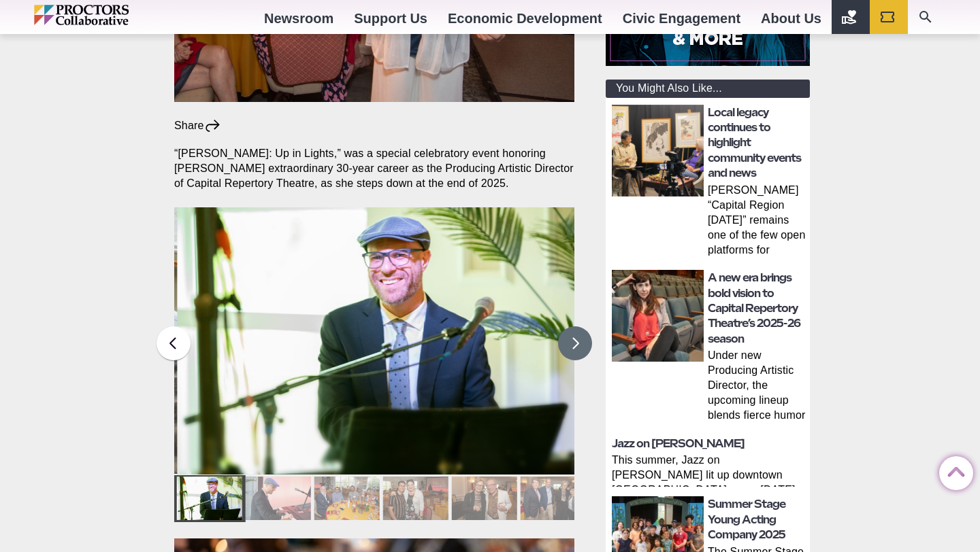  Describe the element at coordinates (747, 520) in the screenshot. I see `a: Summer Stage Young Acting Company 2025` at that location.